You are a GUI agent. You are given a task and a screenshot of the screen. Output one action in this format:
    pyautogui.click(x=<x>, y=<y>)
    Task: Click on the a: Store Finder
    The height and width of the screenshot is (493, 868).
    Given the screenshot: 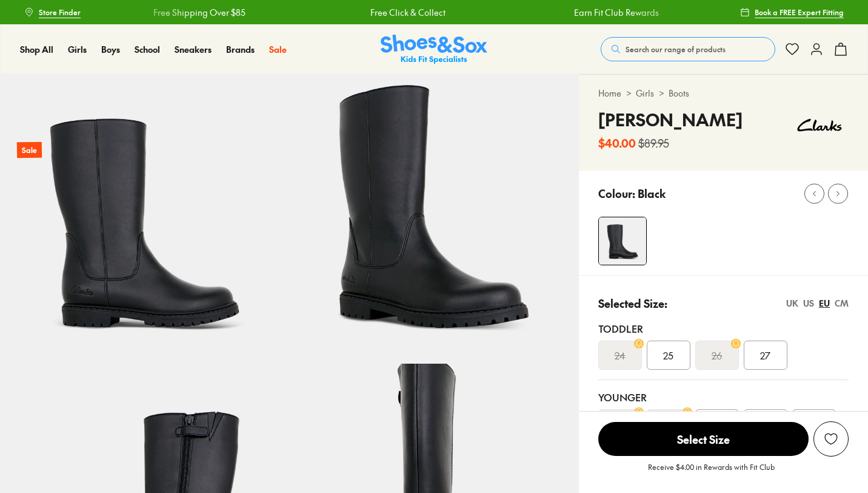 What is the action you would take?
    pyautogui.click(x=52, y=12)
    